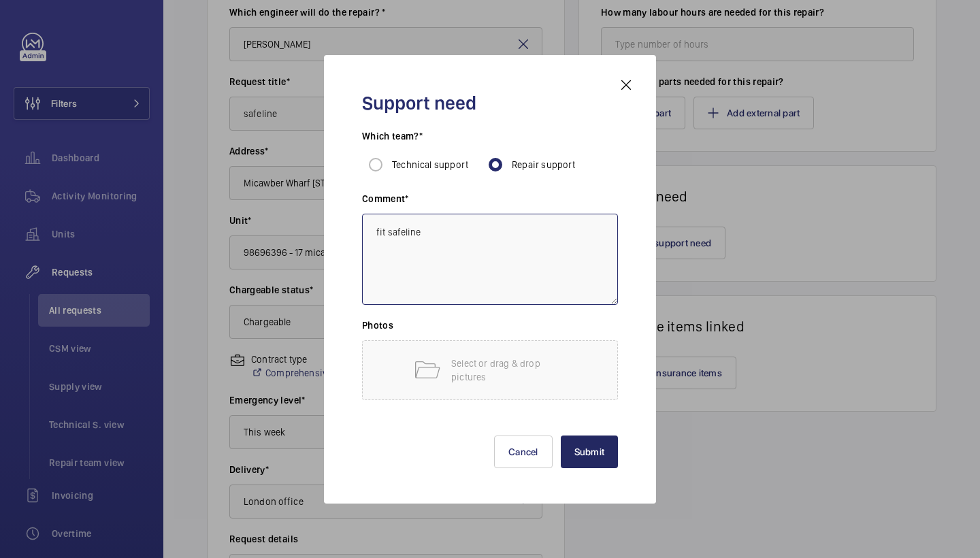 The image size is (980, 558). I want to click on h3: Comment*, so click(490, 203).